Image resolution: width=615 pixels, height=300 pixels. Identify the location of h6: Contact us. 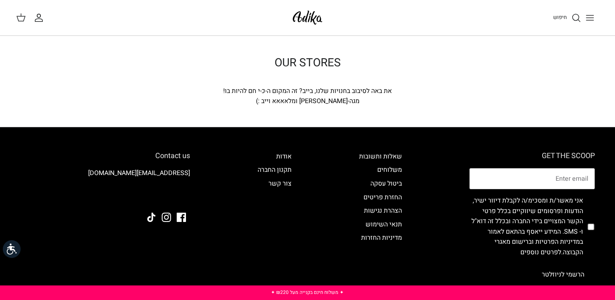
(105, 156).